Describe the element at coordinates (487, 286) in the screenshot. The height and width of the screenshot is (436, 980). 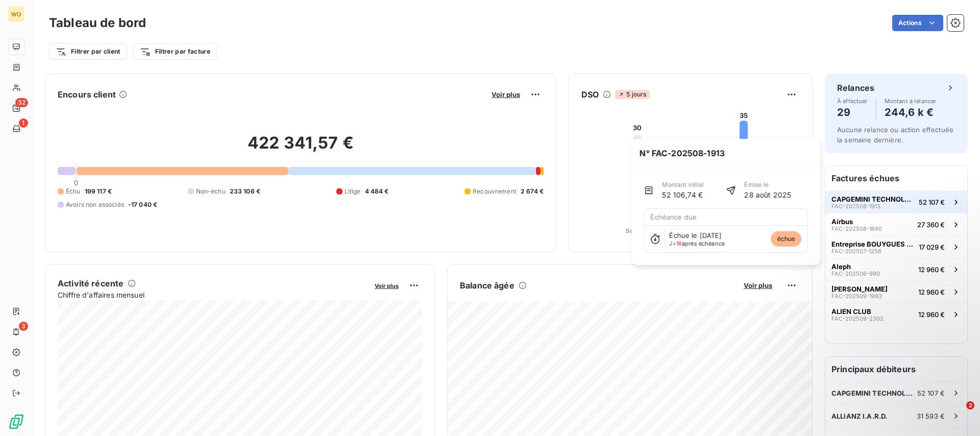
I see `h6: Balance âgée` at that location.